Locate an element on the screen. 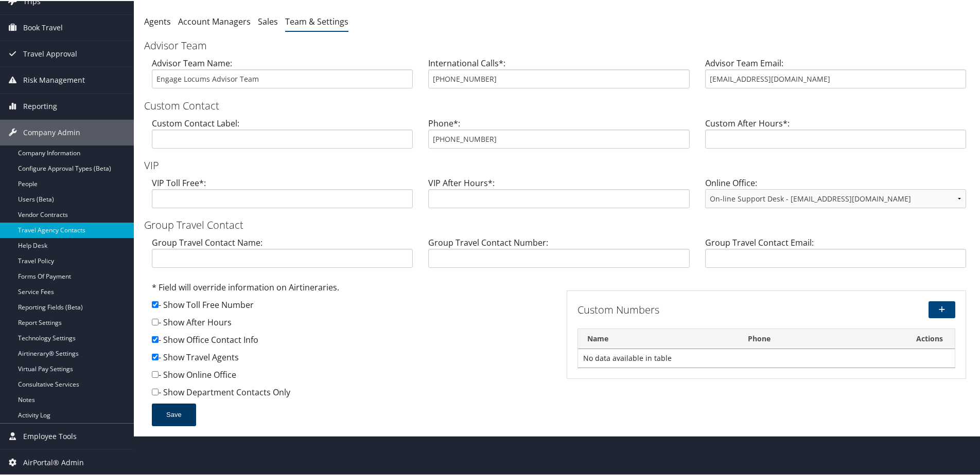 The image size is (980, 475). div: Online Office: is located at coordinates (835, 196).